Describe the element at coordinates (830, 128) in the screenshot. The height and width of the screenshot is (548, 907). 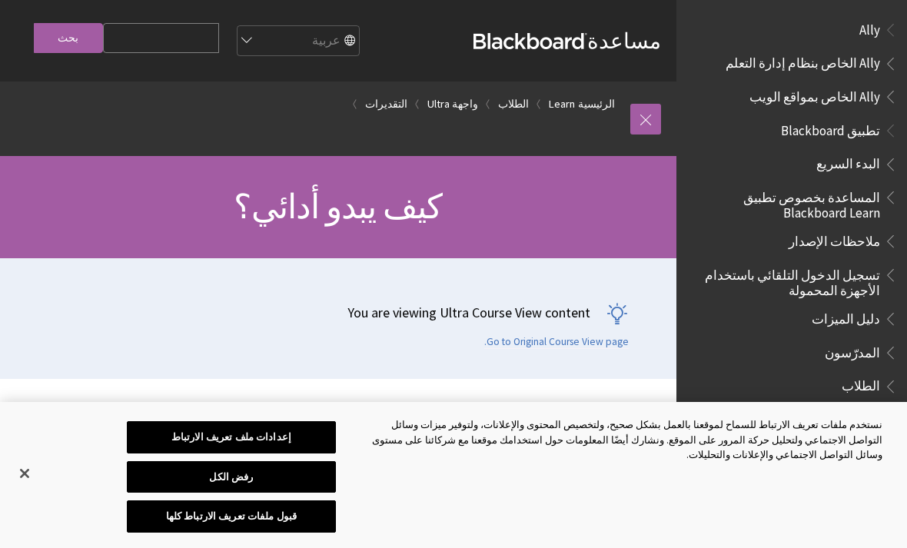
I see `span: تطبيق Blackboard` at that location.